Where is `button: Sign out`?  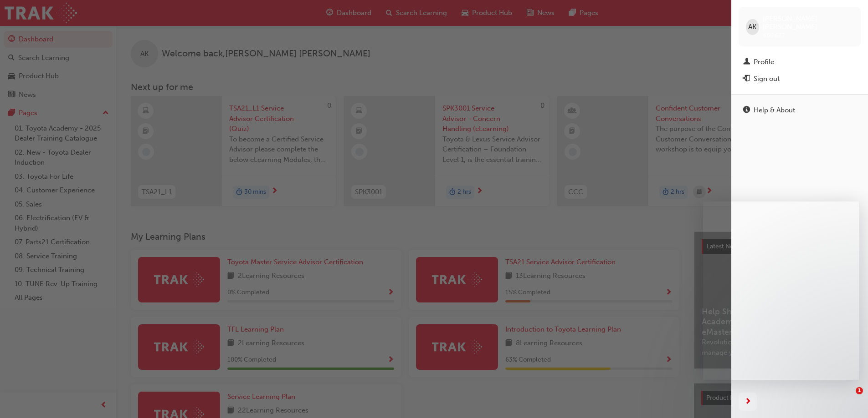
button: Sign out is located at coordinates (800, 79).